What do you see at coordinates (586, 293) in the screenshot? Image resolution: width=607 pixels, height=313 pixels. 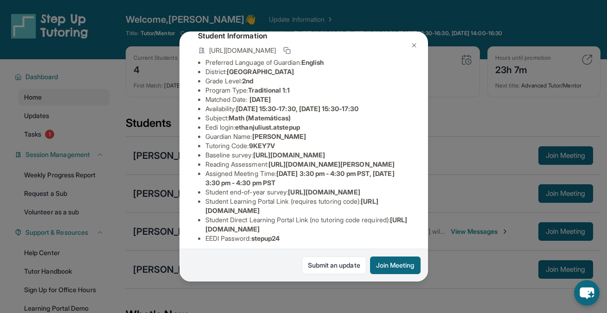 I see `button: chat-button` at bounding box center [586, 293].